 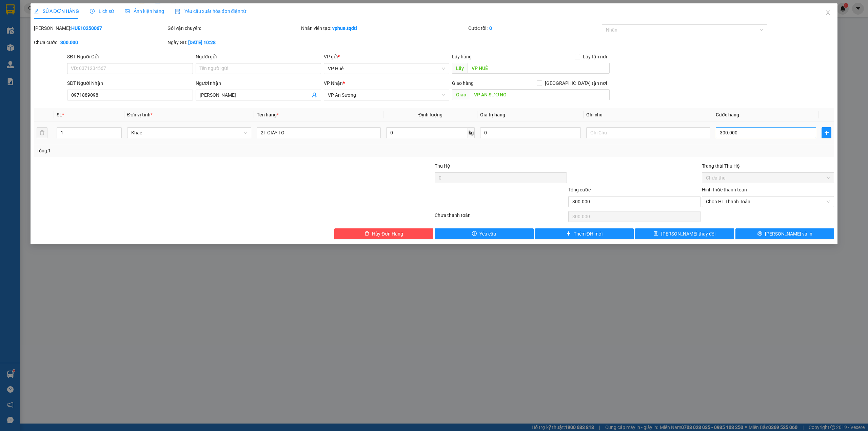 I want to click on img: icon, so click(x=178, y=11).